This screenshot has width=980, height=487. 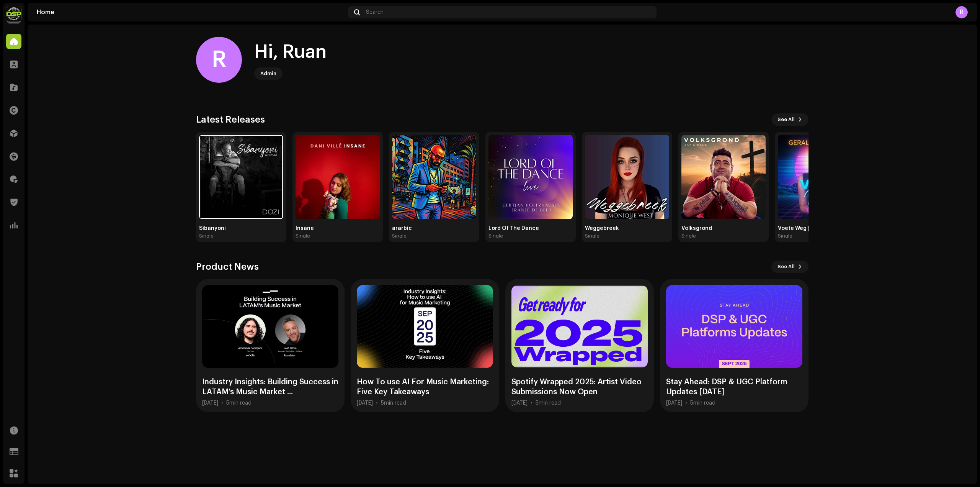 I want to click on div: Weggebreek, so click(x=627, y=229).